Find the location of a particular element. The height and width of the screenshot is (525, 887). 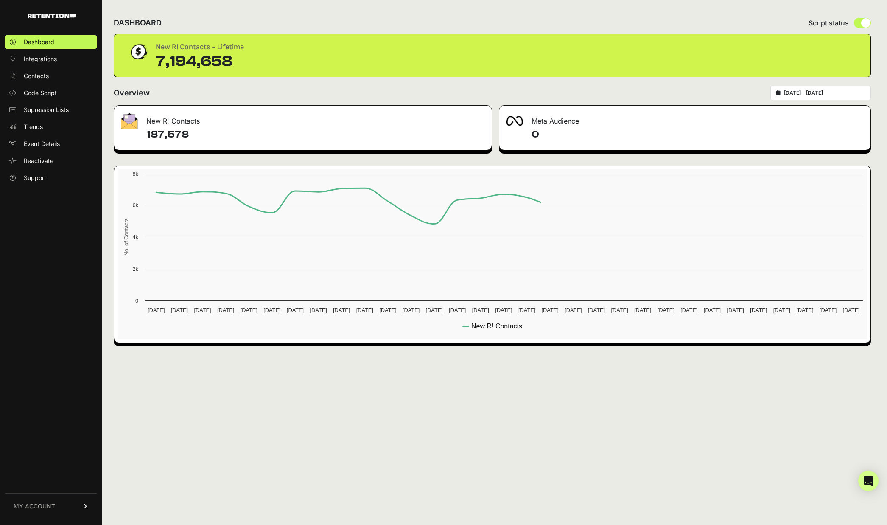

a: Supression Lists is located at coordinates (51, 110).